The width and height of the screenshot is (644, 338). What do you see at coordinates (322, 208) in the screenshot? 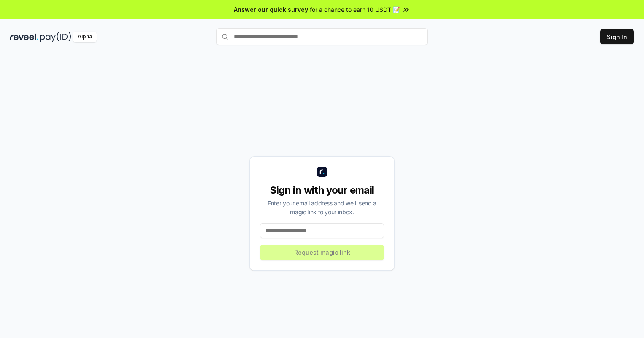
I see `div: Enter your email address and we’ll send a magic link to your inbox.` at bounding box center [322, 208].